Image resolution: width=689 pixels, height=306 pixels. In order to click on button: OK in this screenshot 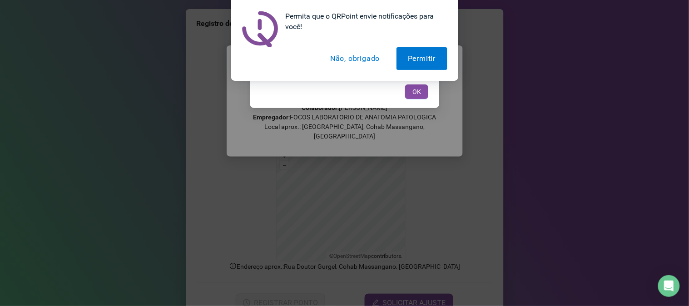, I will do `click(417, 92)`.